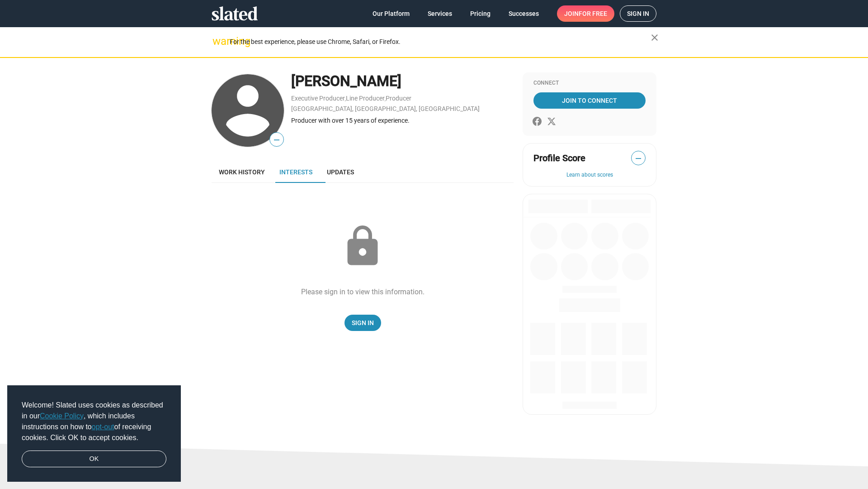 The height and width of the screenshot is (489, 868). What do you see at coordinates (94, 422) in the screenshot?
I see `span: Welcome! Slated uses cookies as described in our , which includes instructions on how to of recei...` at bounding box center [94, 422].